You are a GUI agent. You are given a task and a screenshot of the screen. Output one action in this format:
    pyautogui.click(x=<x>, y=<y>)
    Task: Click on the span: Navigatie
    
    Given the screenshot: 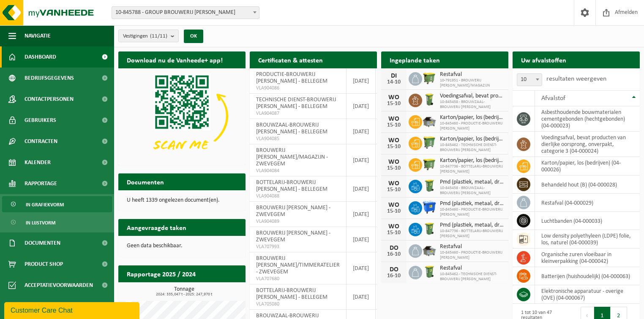 What is the action you would take?
    pyautogui.click(x=38, y=36)
    